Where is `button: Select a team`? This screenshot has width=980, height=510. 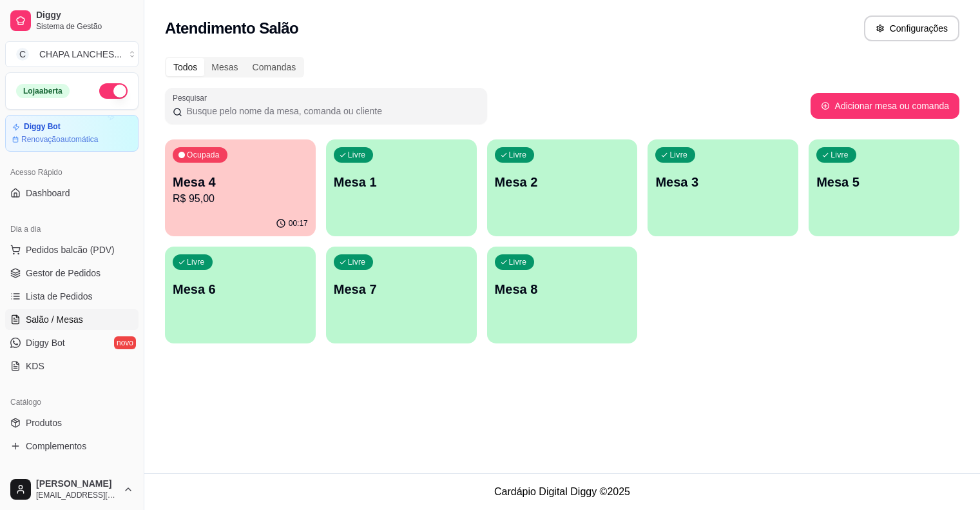 button: Select a team is located at coordinates (71, 54).